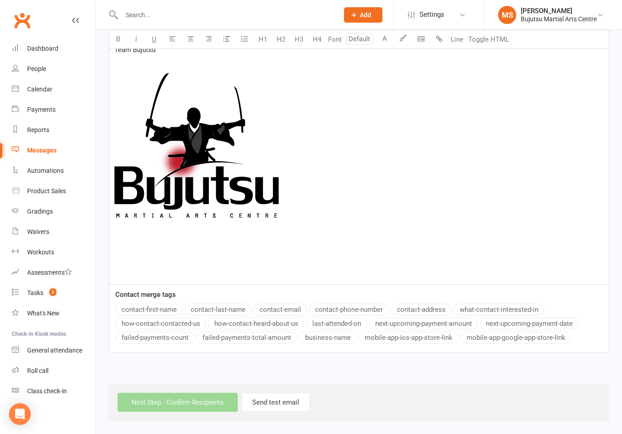 This screenshot has height=434, width=622. I want to click on a: General attendance kiosk mode, so click(53, 350).